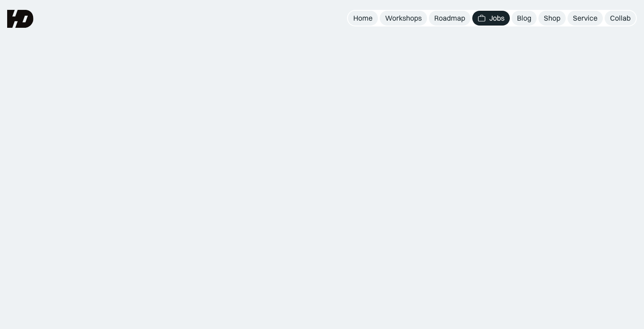 The width and height of the screenshot is (644, 329). What do you see at coordinates (552, 18) in the screenshot?
I see `div: Shop` at bounding box center [552, 18].